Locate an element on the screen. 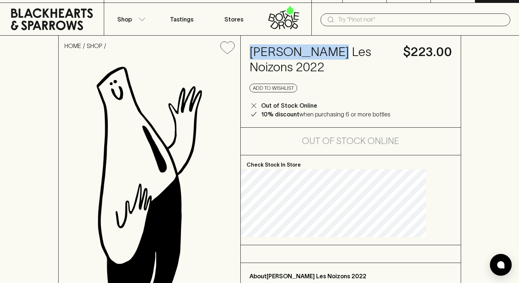 The height and width of the screenshot is (283, 519). p: Shop is located at coordinates (124, 19).